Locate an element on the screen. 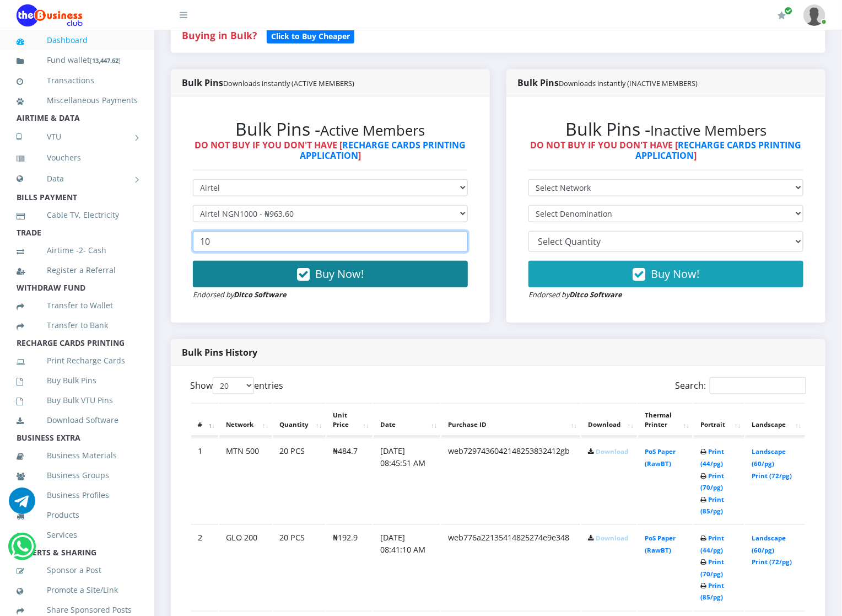 This screenshot has height=616, width=842. th: Date: activate to sort column ascending is located at coordinates (407, 420).